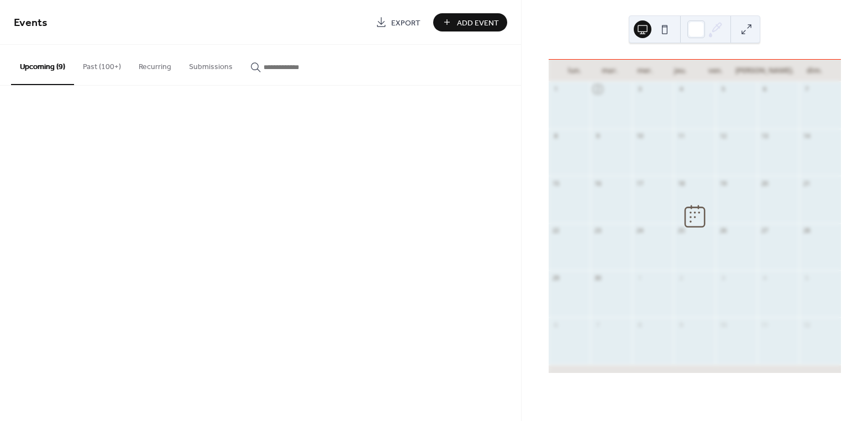  What do you see at coordinates (680, 70) in the screenshot?
I see `div: jeu.` at bounding box center [680, 70].